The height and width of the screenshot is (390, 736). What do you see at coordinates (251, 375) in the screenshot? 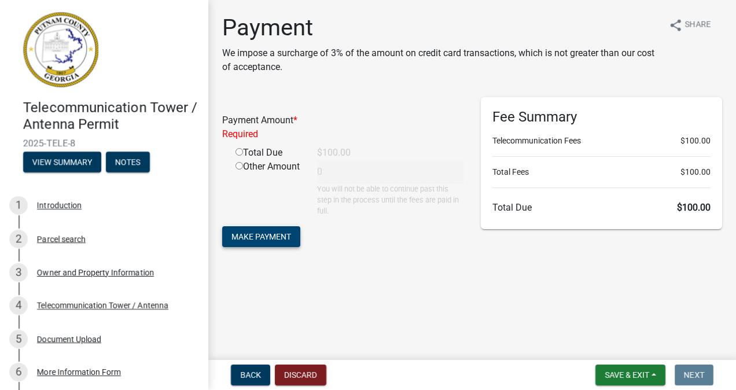
I see `span: Back` at bounding box center [251, 375].